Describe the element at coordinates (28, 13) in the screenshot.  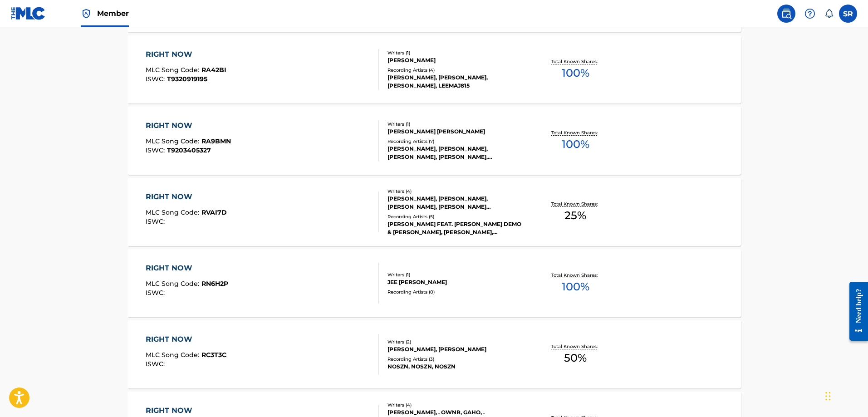
I see `img: MLC Logo` at that location.